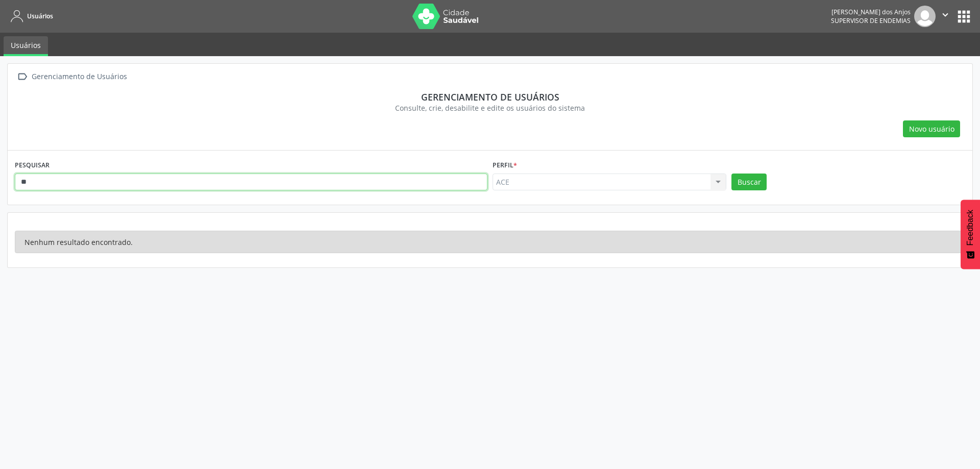 The image size is (980, 469). Describe the element at coordinates (931, 129) in the screenshot. I see `button: Novo usuário` at that location.